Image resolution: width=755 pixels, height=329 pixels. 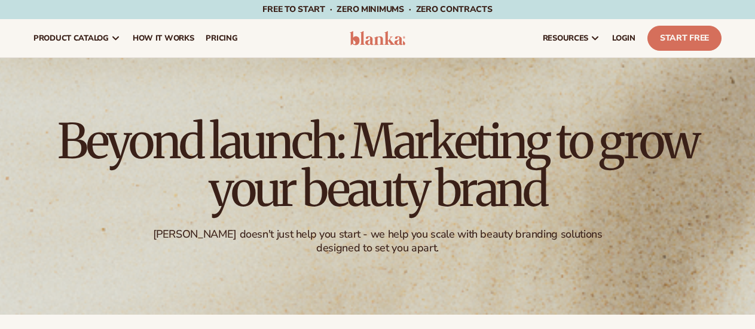 I want to click on img: logo, so click(x=378, y=38).